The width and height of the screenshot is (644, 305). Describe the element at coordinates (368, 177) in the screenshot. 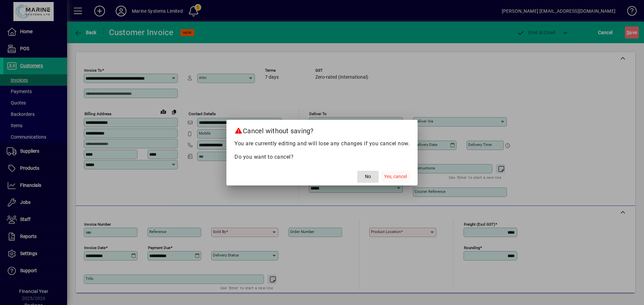

I see `button: No` at that location.